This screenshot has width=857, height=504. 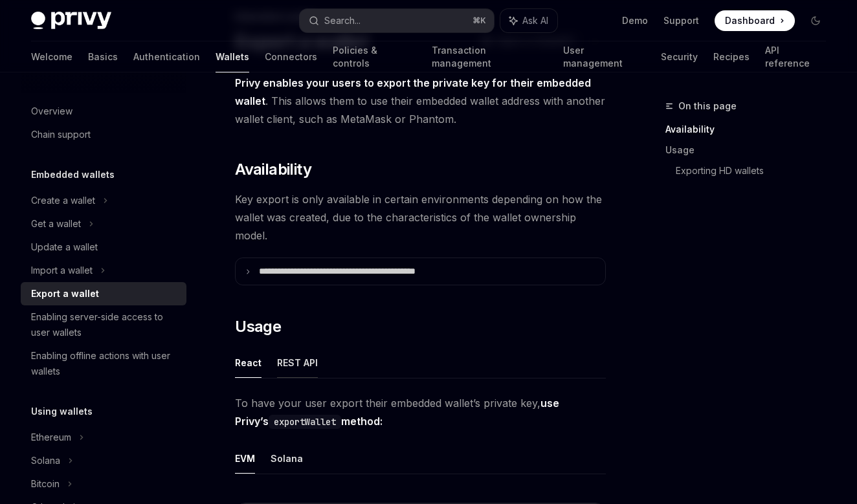 What do you see at coordinates (61, 412) in the screenshot?
I see `h5: Using wallets` at bounding box center [61, 412].